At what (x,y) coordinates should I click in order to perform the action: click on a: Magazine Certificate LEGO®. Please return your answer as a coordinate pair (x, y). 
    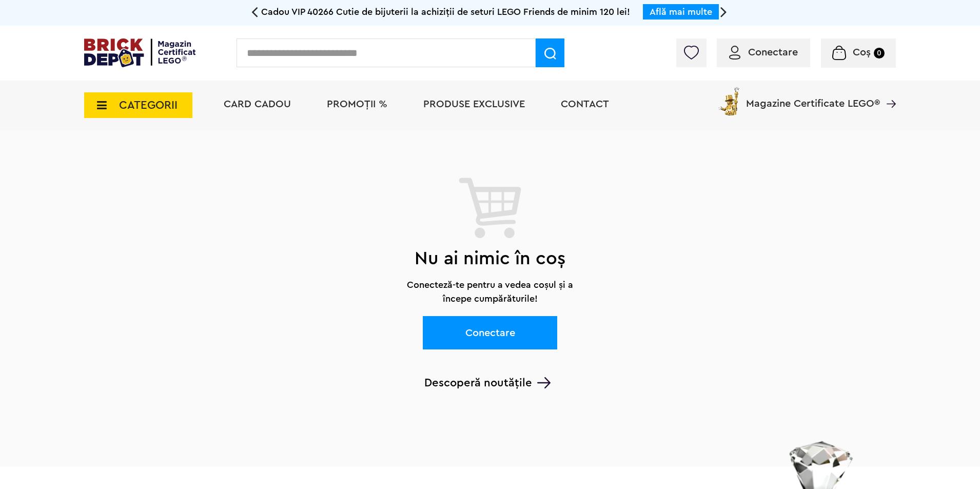
    Looking at the image, I should click on (888, 91).